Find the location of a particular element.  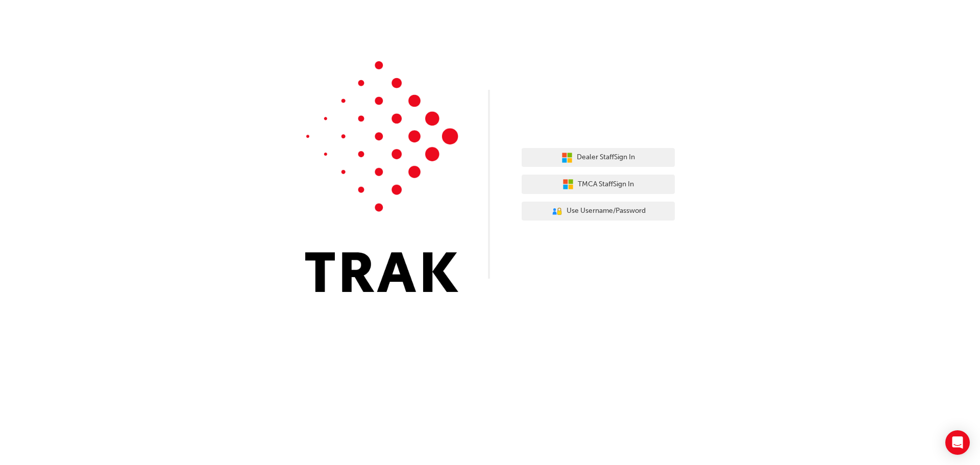

button: TMCA StaffSign In is located at coordinates (598, 184).